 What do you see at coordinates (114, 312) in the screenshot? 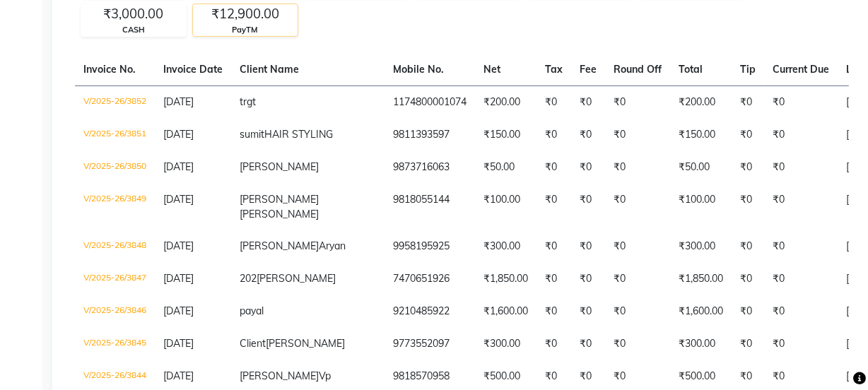
I see `td: V/2025-26/3846` at bounding box center [114, 312].